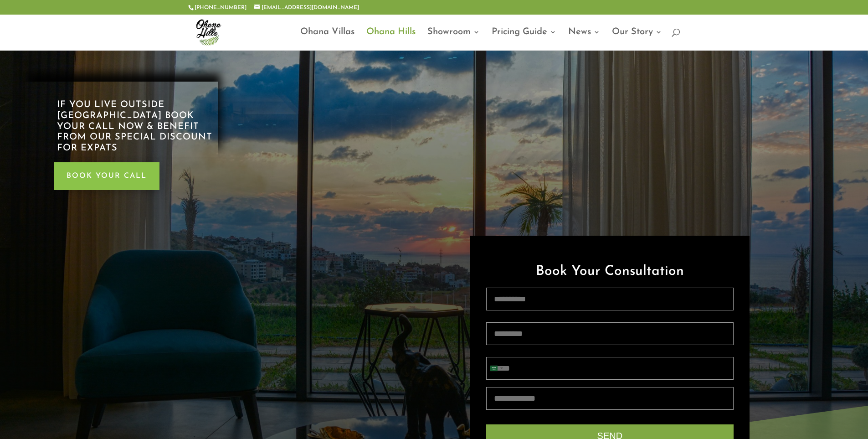 This screenshot has width=868, height=439. Describe the element at coordinates (453, 39) in the screenshot. I see `a: Showroom` at that location.